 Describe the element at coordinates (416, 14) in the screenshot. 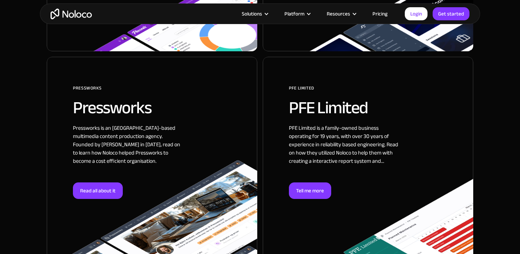

I see `a: Login` at that location.